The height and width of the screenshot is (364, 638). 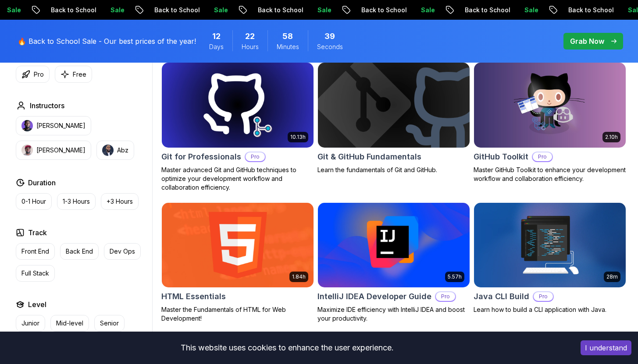 I want to click on p: 10.13h, so click(x=297, y=137).